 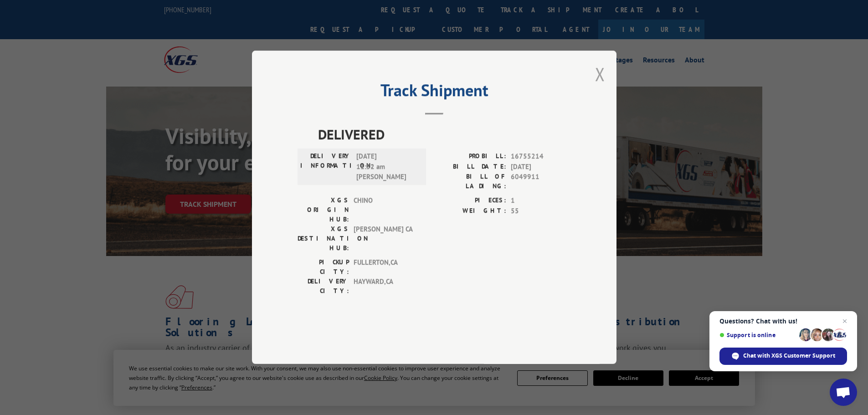 I want to click on div: Open chat, so click(x=843, y=393).